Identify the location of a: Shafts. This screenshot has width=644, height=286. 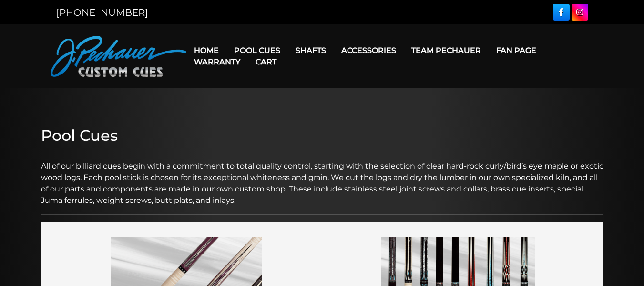
(311, 50).